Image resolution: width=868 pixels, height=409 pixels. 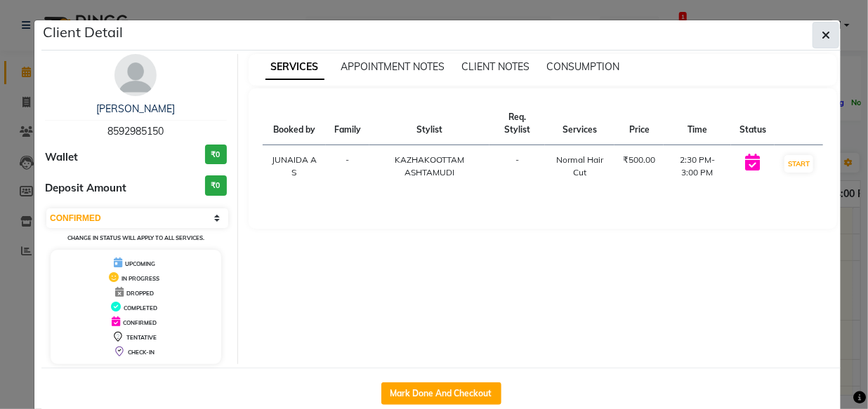 I want to click on th: Req. Stylist, so click(x=517, y=123).